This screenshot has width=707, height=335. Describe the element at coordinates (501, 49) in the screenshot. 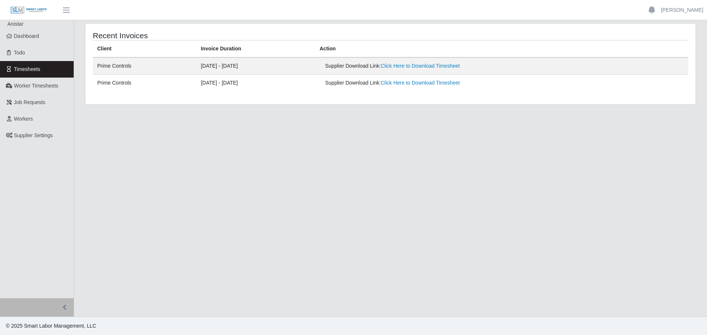

I see `th: Action` at that location.